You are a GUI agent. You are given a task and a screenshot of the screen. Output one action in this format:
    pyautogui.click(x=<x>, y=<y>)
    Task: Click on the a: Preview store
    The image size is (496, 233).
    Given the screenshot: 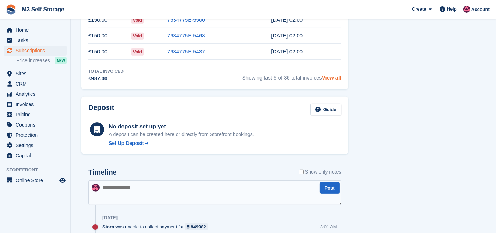 What is the action you would take?
    pyautogui.click(x=62, y=180)
    